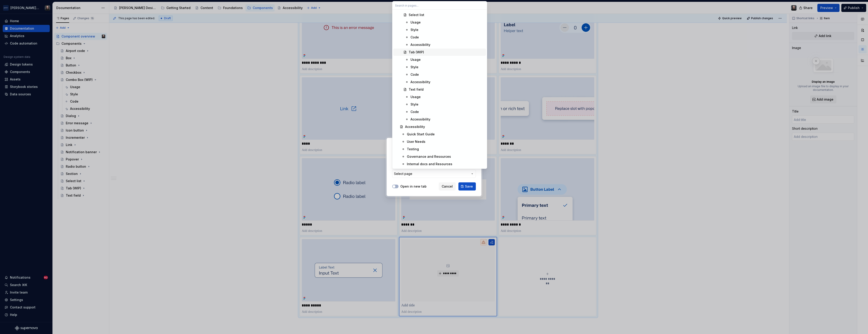 Image resolution: width=868 pixels, height=334 pixels. I want to click on div: Governance and Resources, so click(428, 157).